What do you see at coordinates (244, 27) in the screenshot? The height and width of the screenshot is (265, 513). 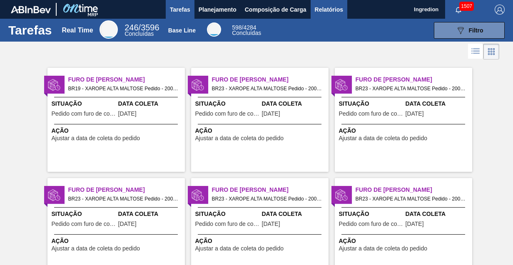 I see `span: / 4284` at bounding box center [244, 27].